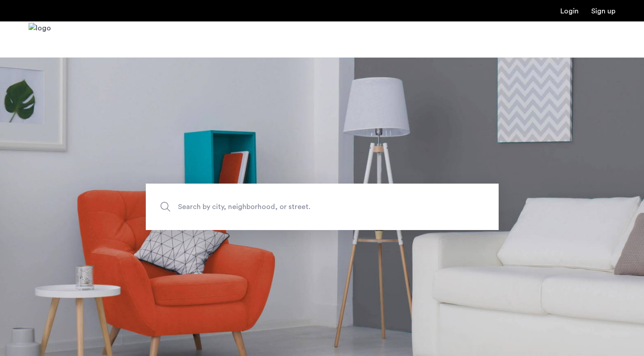 Image resolution: width=644 pixels, height=356 pixels. Describe the element at coordinates (40, 40) in the screenshot. I see `a: Cazamio Logo` at that location.